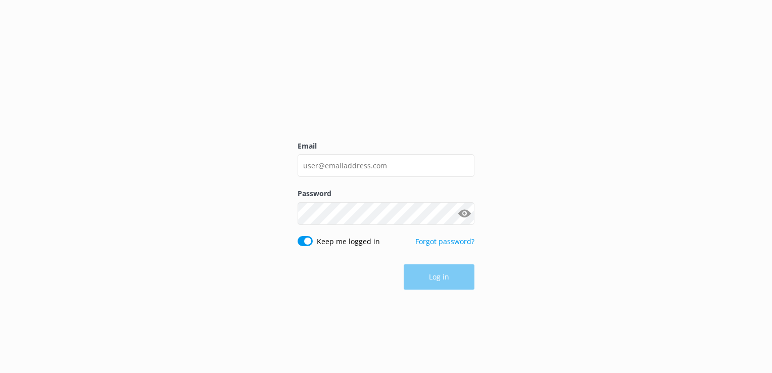 The image size is (772, 373). What do you see at coordinates (348, 242) in the screenshot?
I see `label: Keep me logged in` at bounding box center [348, 242].